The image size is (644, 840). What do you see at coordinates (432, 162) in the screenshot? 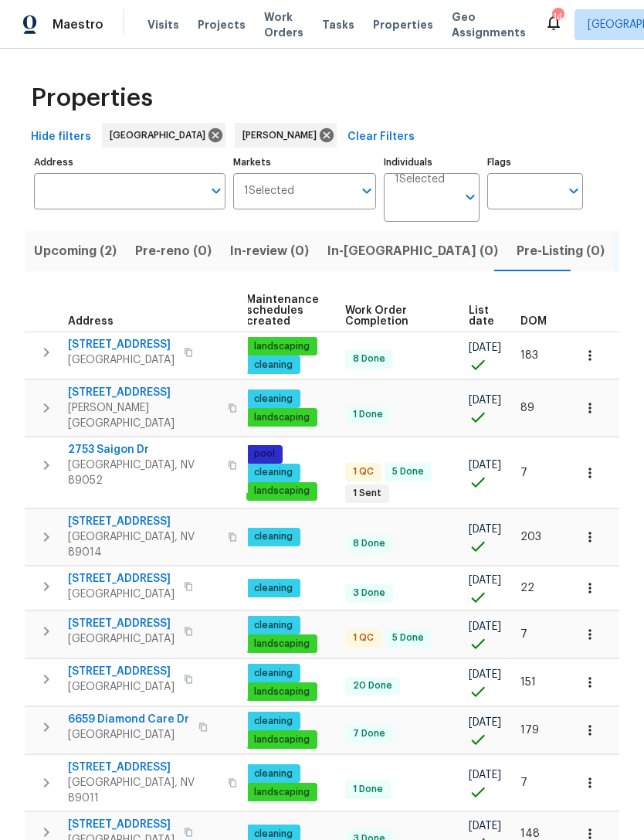
I see `label: Individuals` at bounding box center [432, 162].